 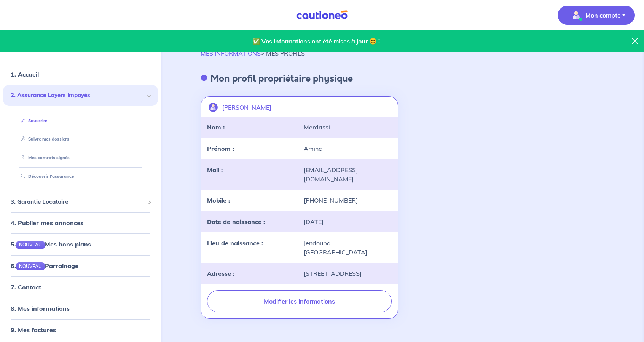 I want to click on div: 7. Contact, so click(x=80, y=287).